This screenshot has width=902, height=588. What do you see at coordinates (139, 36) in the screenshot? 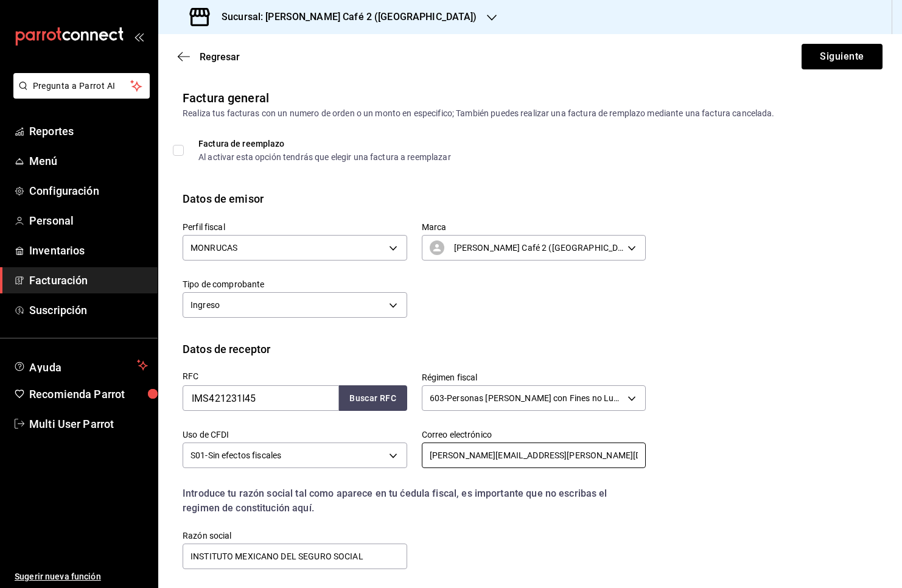
I see `button: open_drawer_menu` at bounding box center [139, 36].